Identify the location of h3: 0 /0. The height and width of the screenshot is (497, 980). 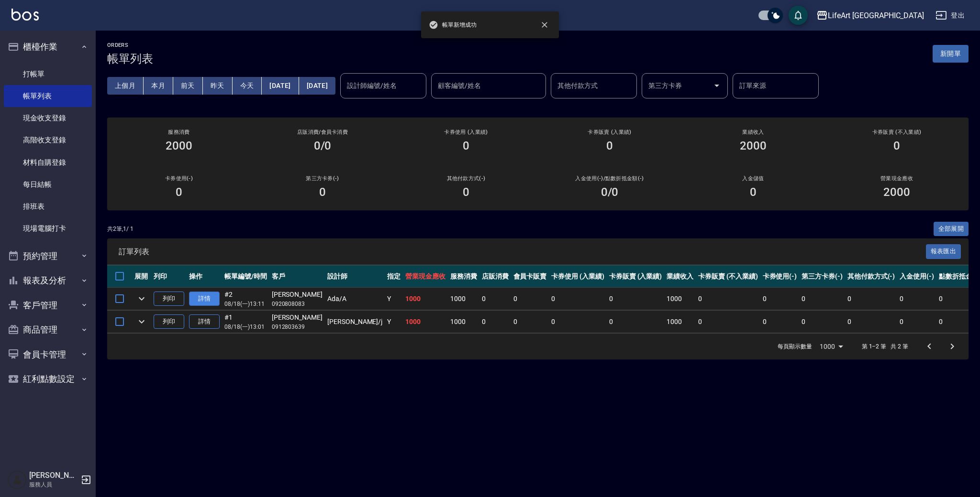
(610, 192).